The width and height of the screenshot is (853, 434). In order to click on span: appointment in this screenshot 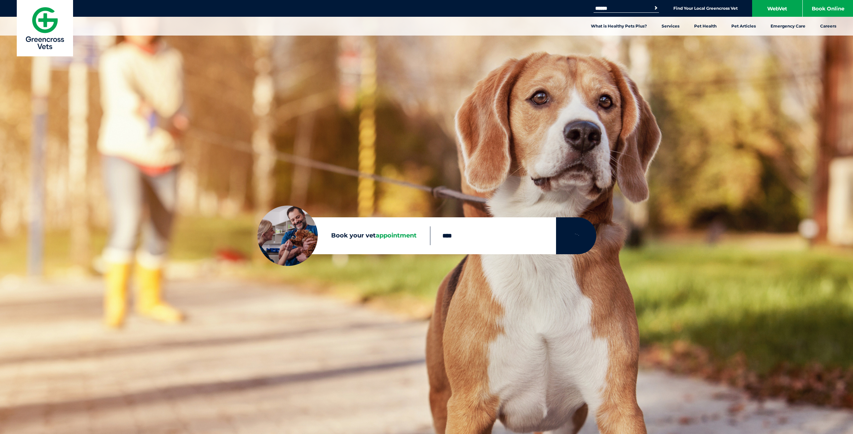, I will do `click(396, 235)`.